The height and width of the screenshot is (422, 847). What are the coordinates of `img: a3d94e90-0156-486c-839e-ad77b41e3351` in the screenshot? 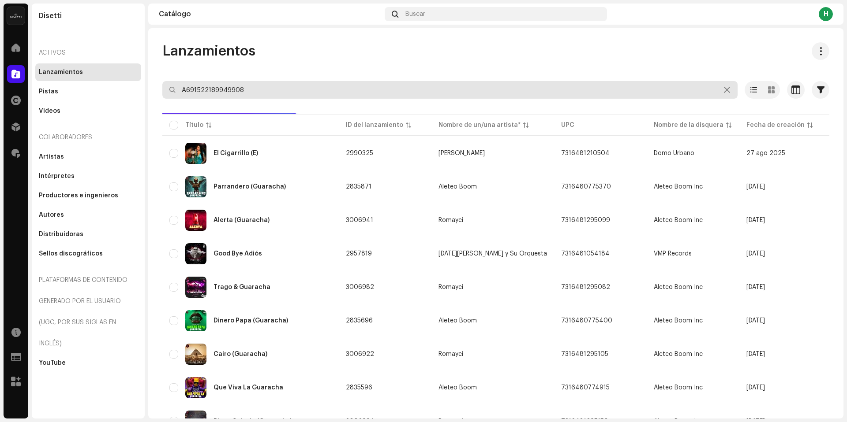 It's located at (196, 288).